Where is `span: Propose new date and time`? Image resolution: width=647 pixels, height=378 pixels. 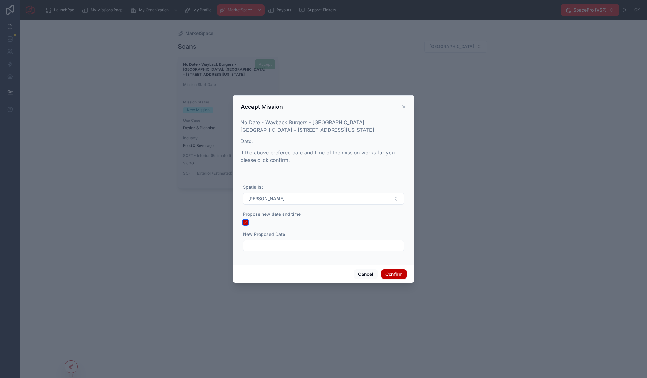
span: Propose new date and time is located at coordinates (272, 214).